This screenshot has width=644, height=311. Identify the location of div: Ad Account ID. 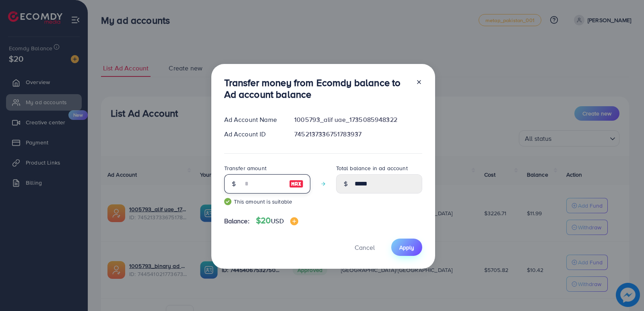
(253, 134).